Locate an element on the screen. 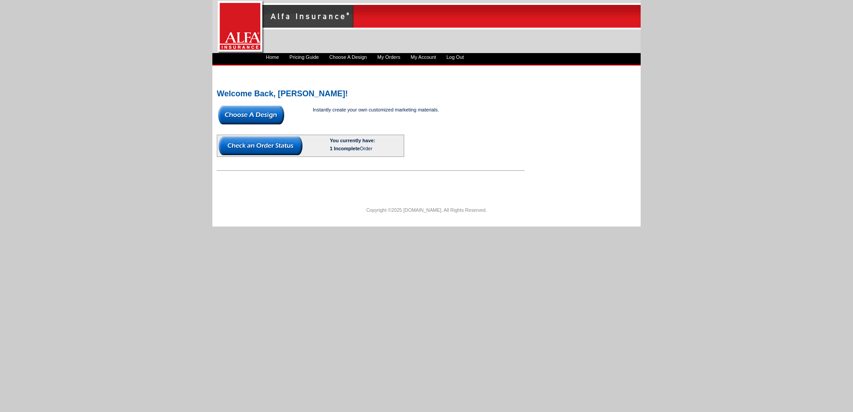  span: Instantly create your own customized marketing materials. is located at coordinates (376, 110).